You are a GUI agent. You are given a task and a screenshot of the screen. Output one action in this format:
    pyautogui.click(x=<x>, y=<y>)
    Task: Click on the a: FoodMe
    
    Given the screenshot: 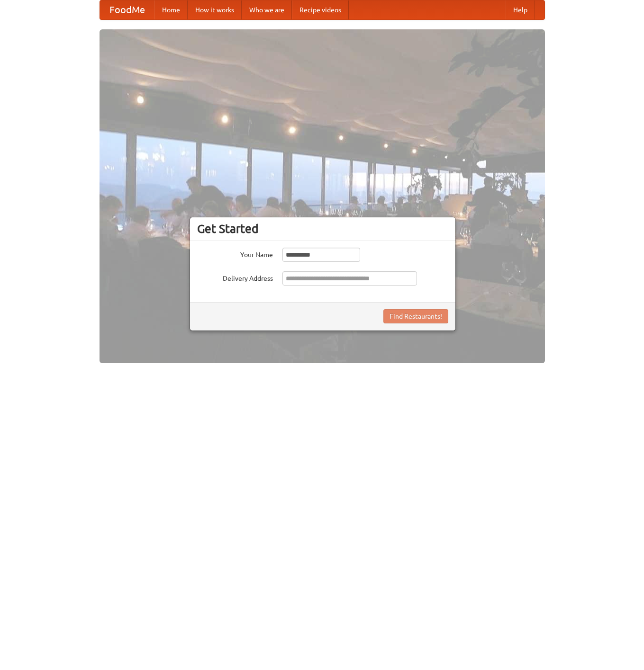 What is the action you would take?
    pyautogui.click(x=127, y=10)
    